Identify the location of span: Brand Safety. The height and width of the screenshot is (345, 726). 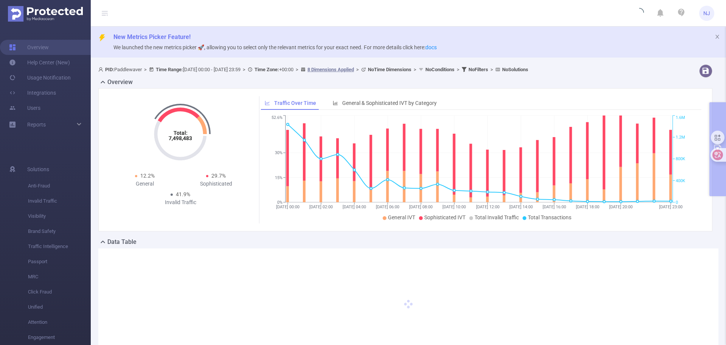
(59, 231).